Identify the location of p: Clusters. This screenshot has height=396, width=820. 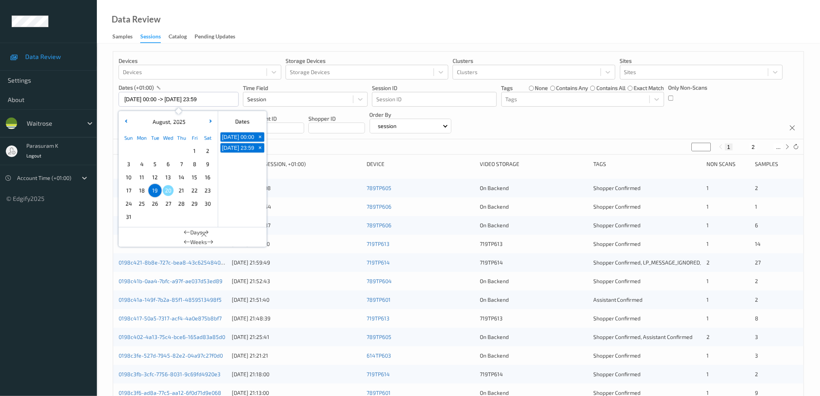
(534, 61).